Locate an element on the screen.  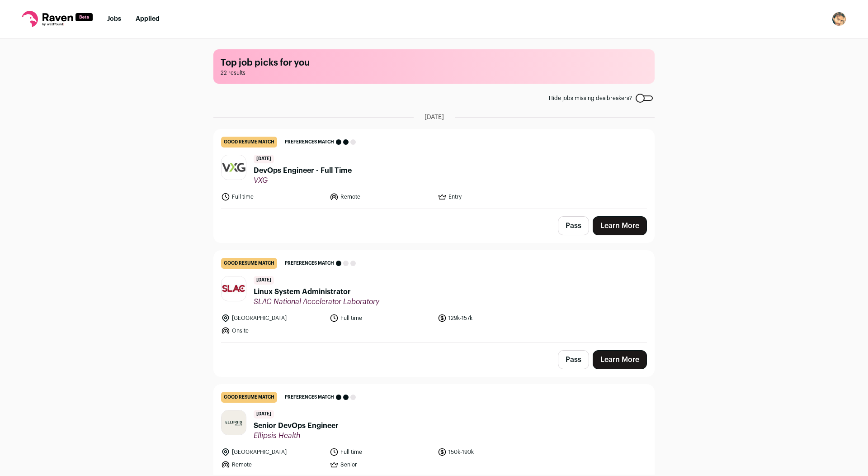
li: Entry is located at coordinates (489, 197).